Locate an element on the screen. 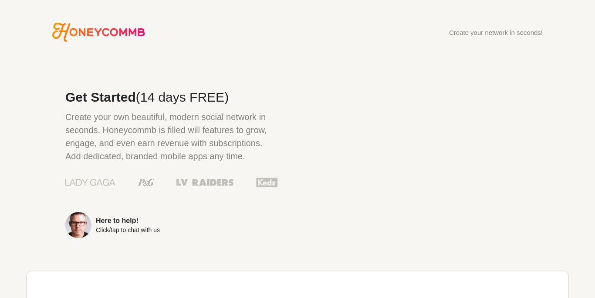 Image resolution: width=595 pixels, height=298 pixels. svg: Honeycommb is located at coordinates (98, 32).